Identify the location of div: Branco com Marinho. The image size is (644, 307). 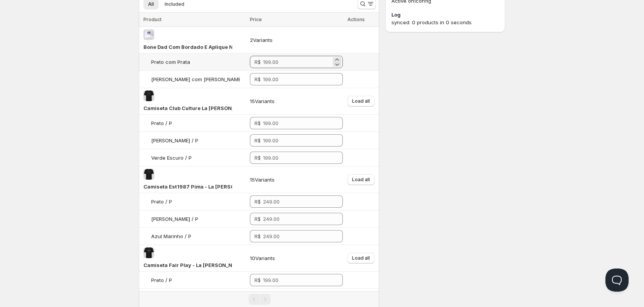
(196, 79).